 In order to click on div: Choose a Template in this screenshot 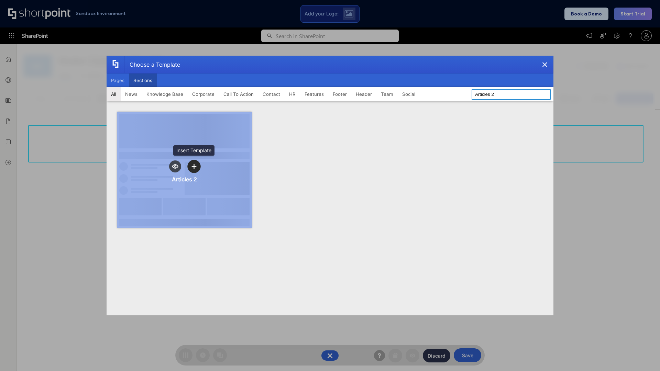, I will do `click(152, 65)`.